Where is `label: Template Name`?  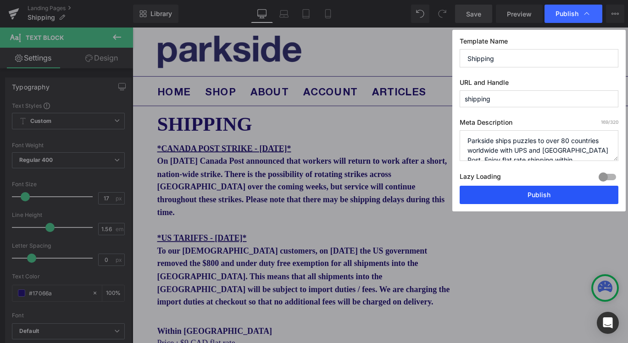 label: Template Name is located at coordinates (539, 43).